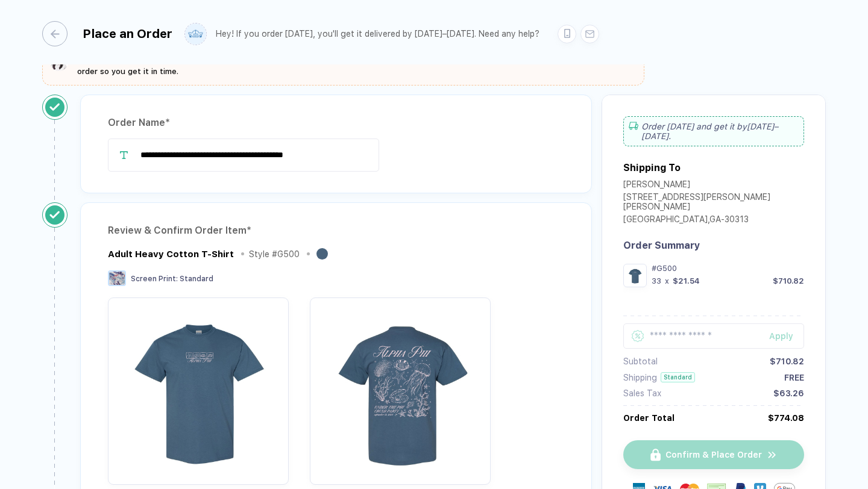  I want to click on div: 33, so click(656, 280).